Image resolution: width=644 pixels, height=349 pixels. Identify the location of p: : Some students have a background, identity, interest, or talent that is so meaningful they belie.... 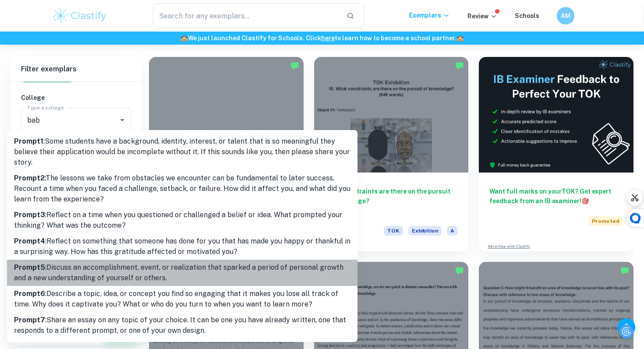
(182, 152).